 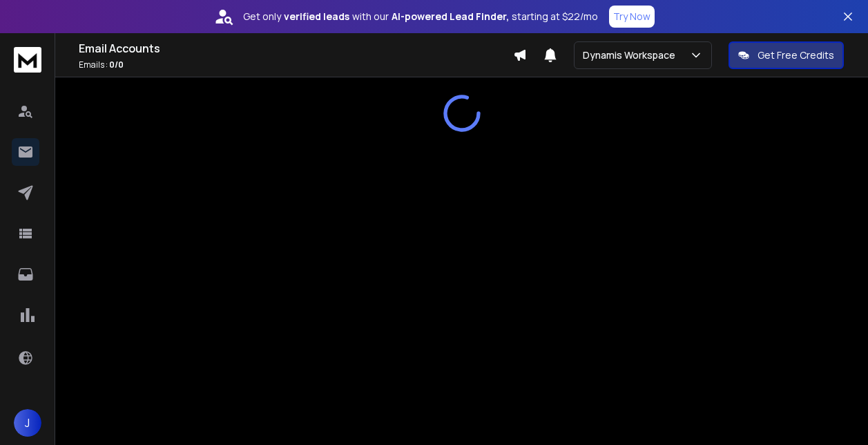 What do you see at coordinates (421, 16) in the screenshot?
I see `p: Get only with our starting at $22/mo` at bounding box center [421, 16].